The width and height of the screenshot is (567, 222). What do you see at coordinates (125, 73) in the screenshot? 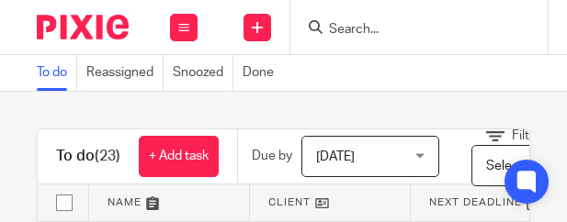
I see `a: Reassigned` at bounding box center [125, 73].